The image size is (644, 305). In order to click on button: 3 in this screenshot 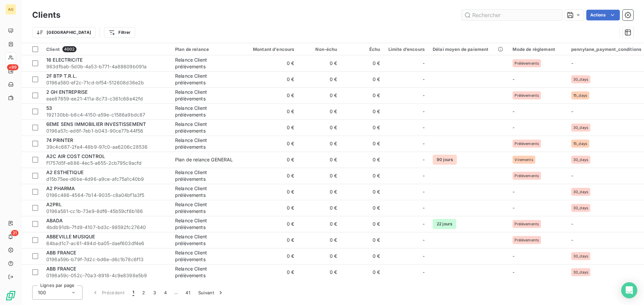, I will do `click(154, 293)`.